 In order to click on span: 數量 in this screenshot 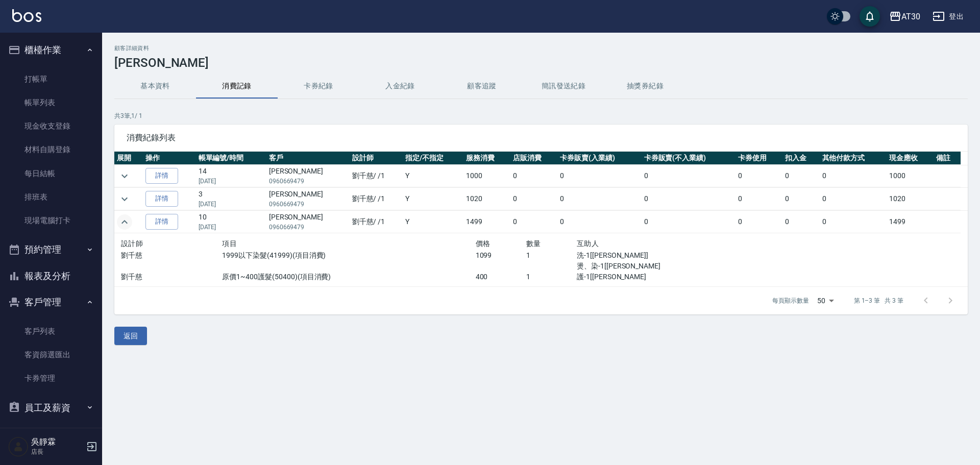, I will do `click(533, 243)`.